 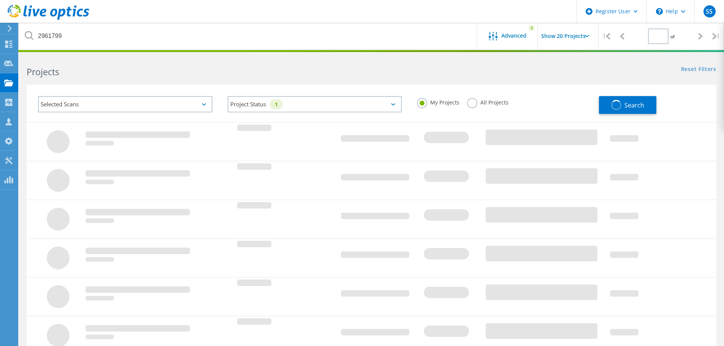 What do you see at coordinates (43, 72) in the screenshot?
I see `b: Projects` at bounding box center [43, 72].